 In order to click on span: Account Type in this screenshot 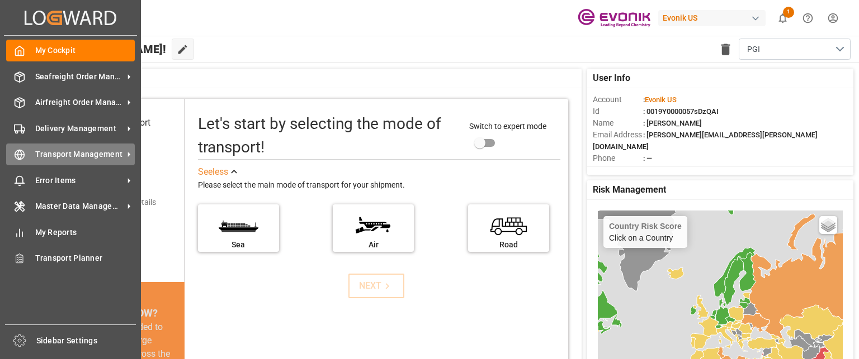, I will do `click(618, 170)`.